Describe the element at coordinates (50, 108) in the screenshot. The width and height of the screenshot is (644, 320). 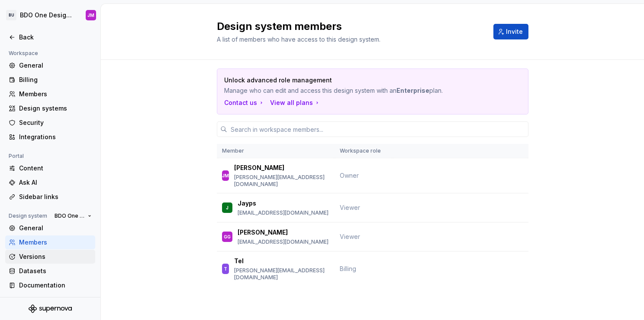
I see `a: Design systems` at that location.